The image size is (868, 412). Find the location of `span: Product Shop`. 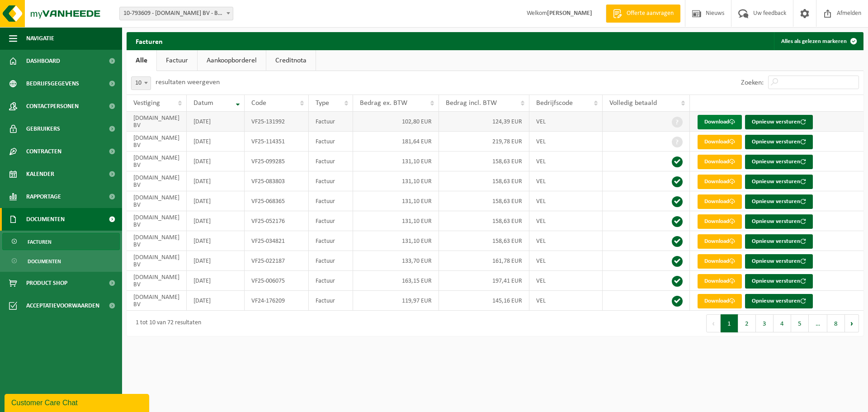

span: Product Shop is located at coordinates (47, 283).